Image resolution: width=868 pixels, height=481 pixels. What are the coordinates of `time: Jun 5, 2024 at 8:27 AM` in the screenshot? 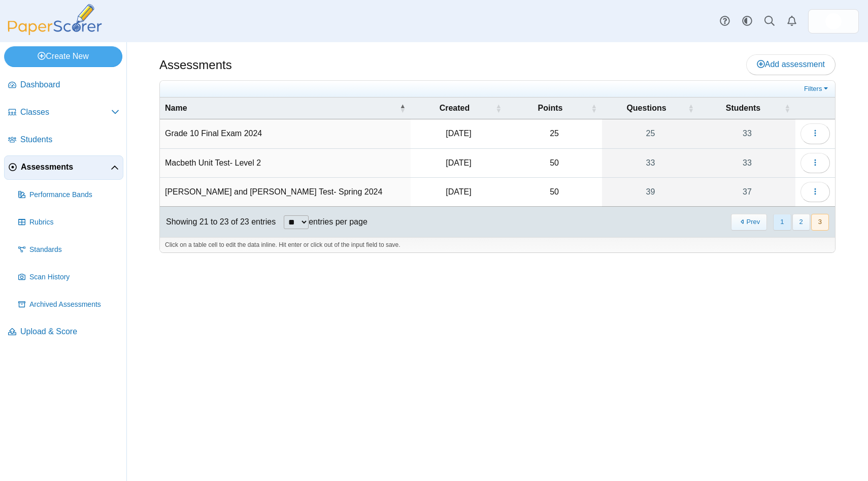 It's located at (458, 133).